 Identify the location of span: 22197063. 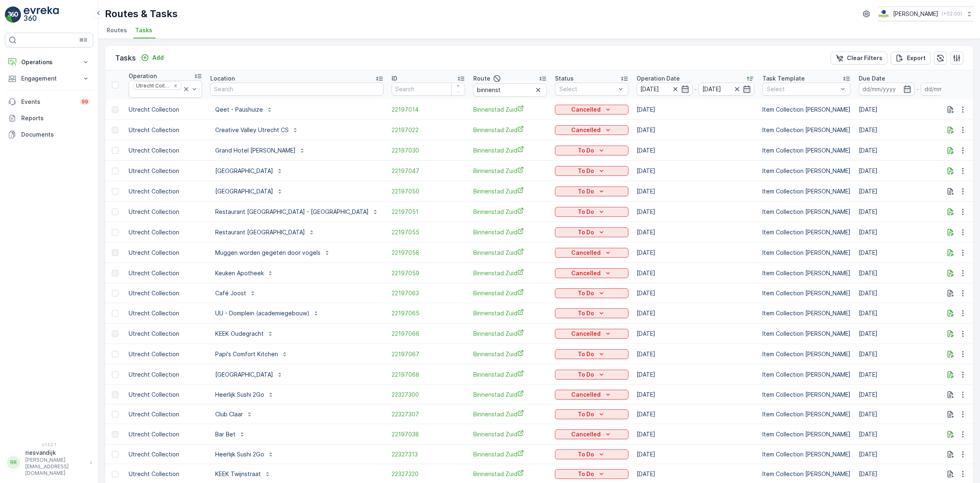
(428, 293).